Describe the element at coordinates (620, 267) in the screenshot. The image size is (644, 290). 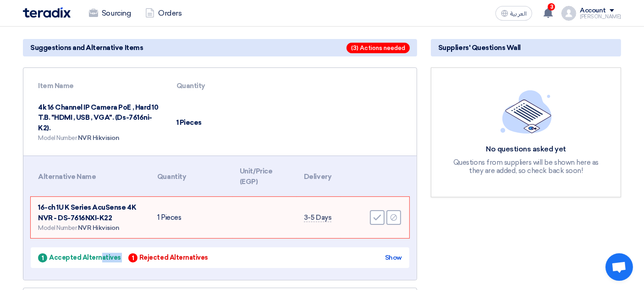
I see `a: Open chat` at that location.